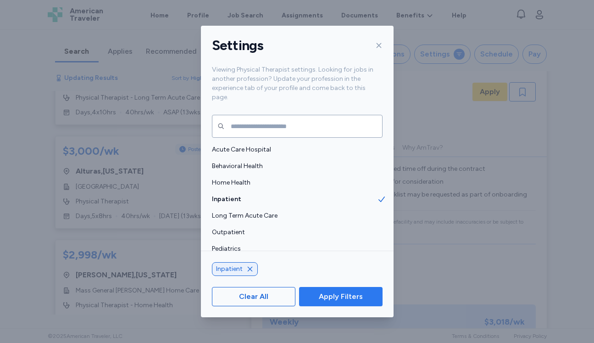 The height and width of the screenshot is (343, 594). What do you see at coordinates (294, 166) in the screenshot?
I see `span: Behavioral Health` at bounding box center [294, 166].